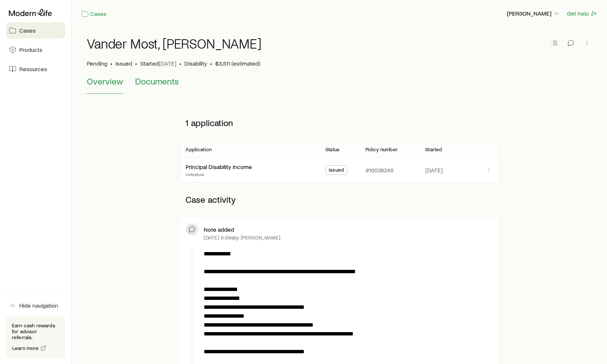 The height and width of the screenshot is (364, 607). Describe the element at coordinates (36, 331) in the screenshot. I see `p: Earn cash rewards for advisor referrals.` at that location.